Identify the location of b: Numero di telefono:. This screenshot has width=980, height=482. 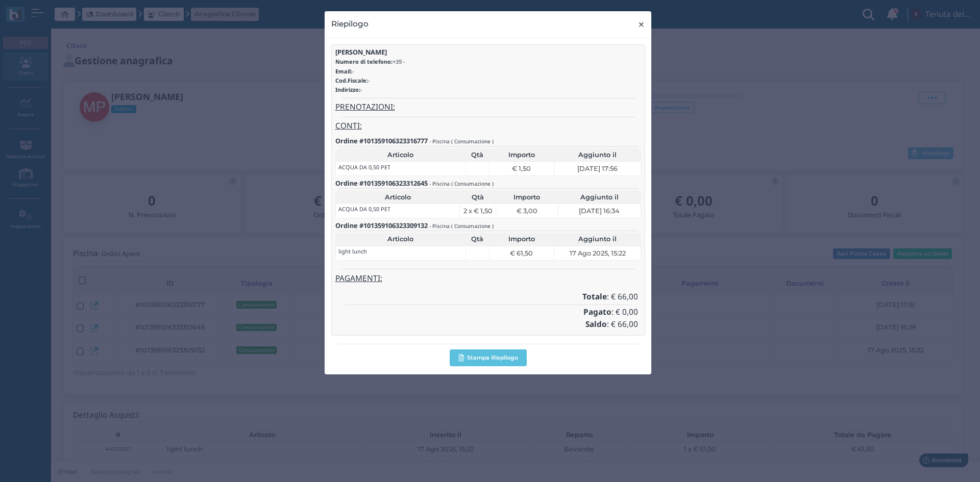
(364, 61).